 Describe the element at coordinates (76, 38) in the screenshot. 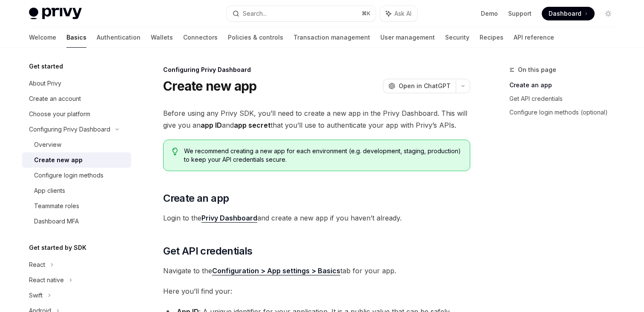

I see `a: Basics` at that location.